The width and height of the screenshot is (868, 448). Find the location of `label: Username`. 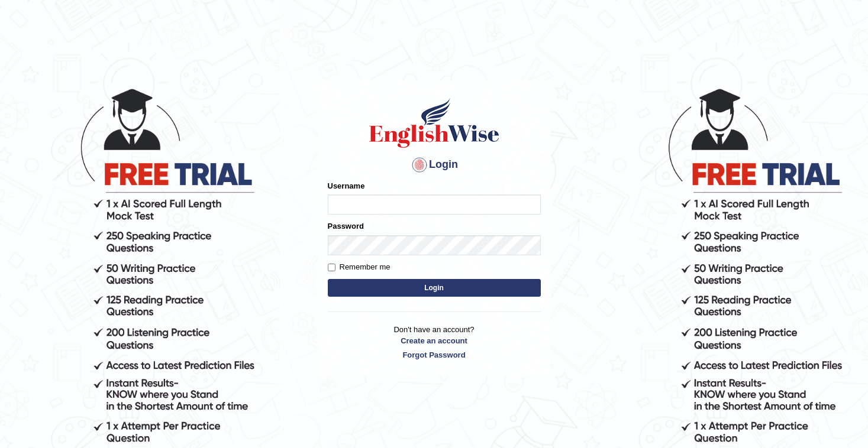

label: Username is located at coordinates (346, 185).